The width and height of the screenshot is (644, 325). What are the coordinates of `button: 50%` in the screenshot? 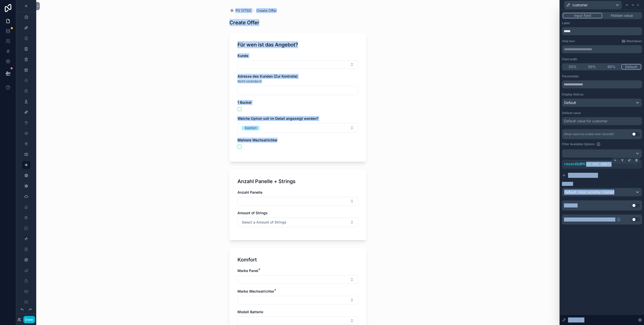 It's located at (592, 67).